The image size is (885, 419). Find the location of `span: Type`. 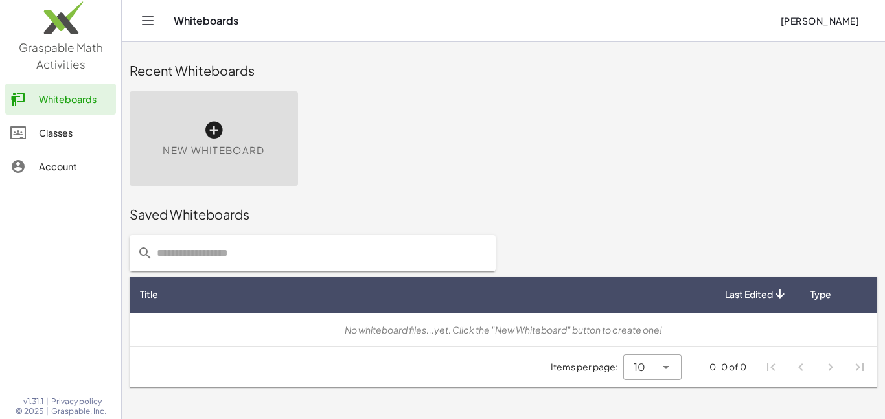

span: Type is located at coordinates (821, 294).